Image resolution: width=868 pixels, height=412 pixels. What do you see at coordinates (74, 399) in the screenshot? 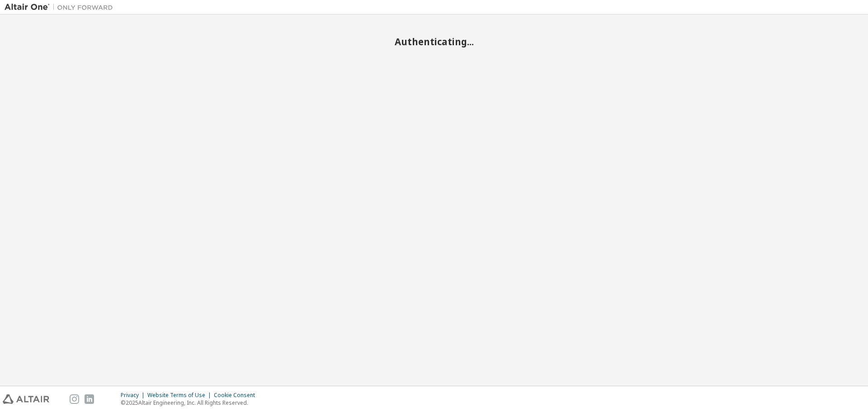
I see `img: instagram.svg` at bounding box center [74, 399].